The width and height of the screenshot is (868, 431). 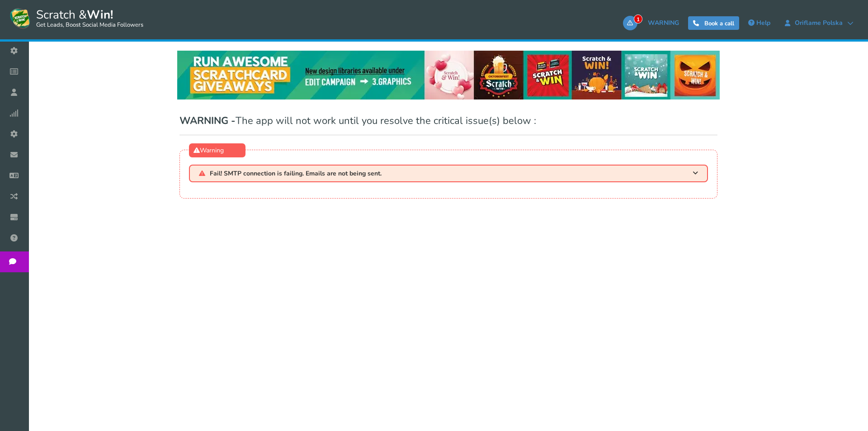 I want to click on a: 1WARNING, so click(x=653, y=23).